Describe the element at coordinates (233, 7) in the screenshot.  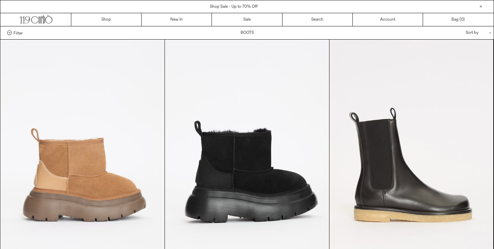
I see `span: Shop Sale - Up to 70% Off` at that location.